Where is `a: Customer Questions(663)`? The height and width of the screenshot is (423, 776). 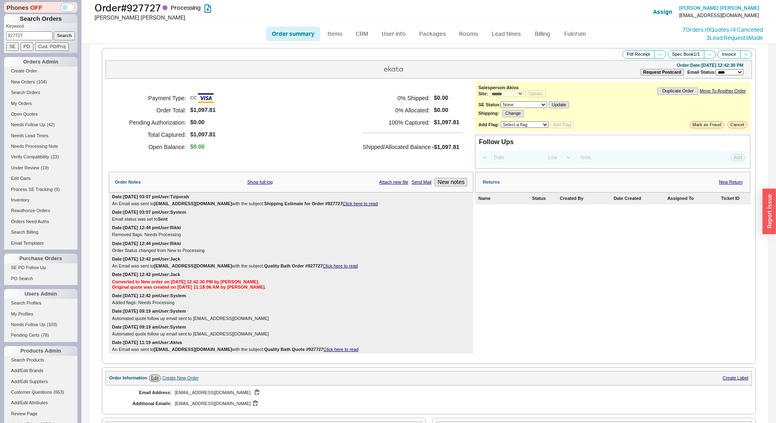 a: Customer Questions(663) is located at coordinates (41, 392).